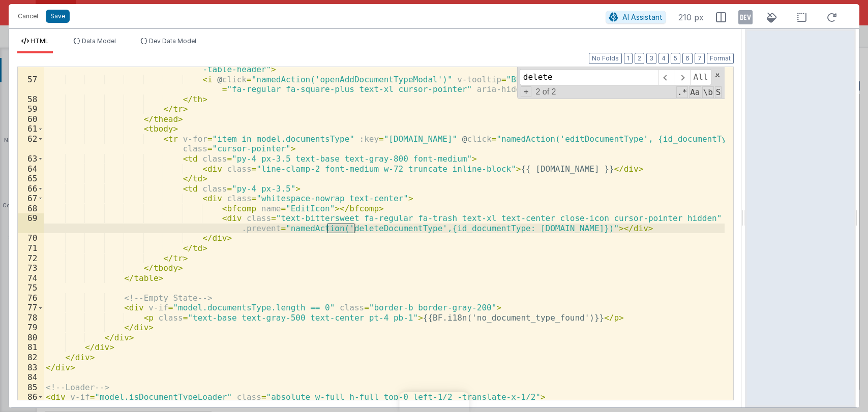  I want to click on div: 85, so click(30, 387).